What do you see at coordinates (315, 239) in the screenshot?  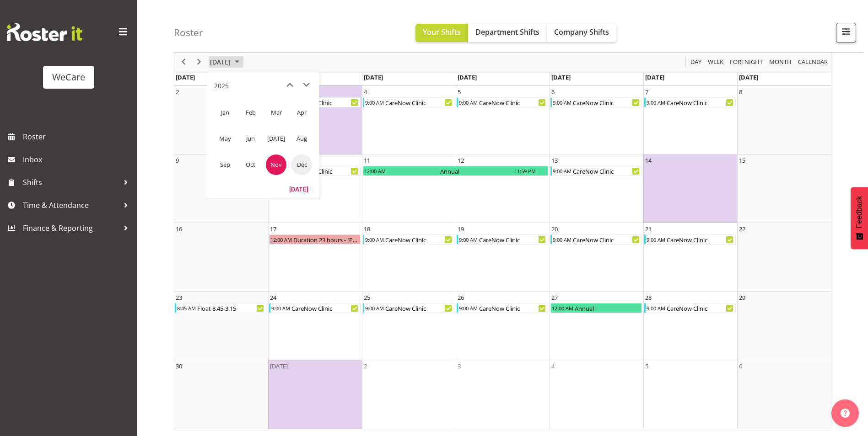 I see `div: Duration 23 hours - Charlotte Courtney Begin From Monday, November 17, 2025 at 12:00:00 AM GMT+13...` at bounding box center [315, 239].